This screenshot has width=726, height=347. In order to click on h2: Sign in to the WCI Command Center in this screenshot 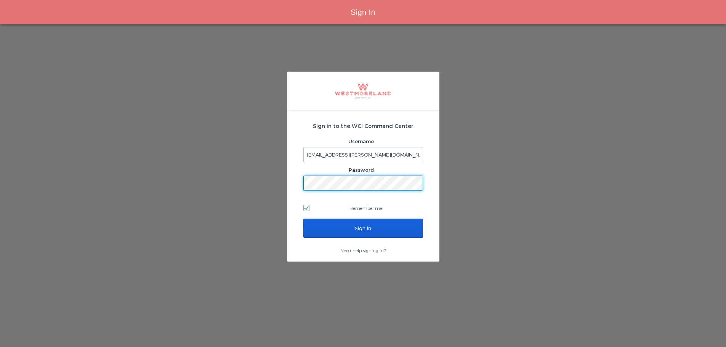, I will do `click(363, 126)`.